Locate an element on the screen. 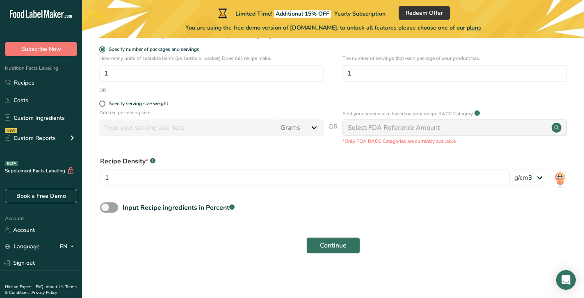  span: OR is located at coordinates (333, 133).